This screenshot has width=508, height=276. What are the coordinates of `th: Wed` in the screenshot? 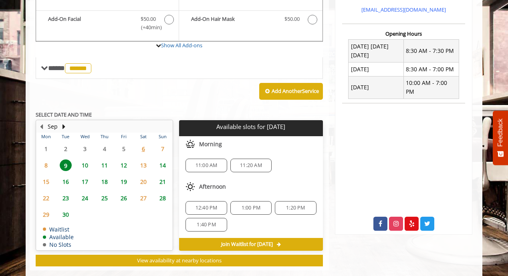 It's located at (85, 137).